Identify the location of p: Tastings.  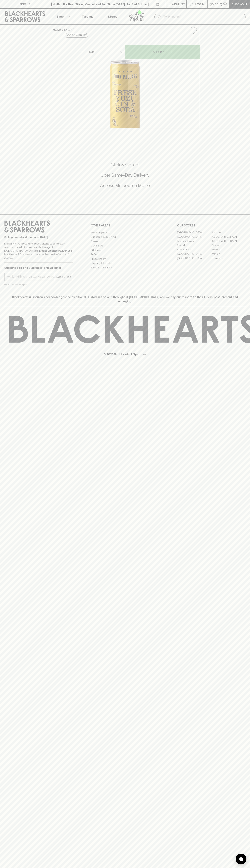
(88, 16).